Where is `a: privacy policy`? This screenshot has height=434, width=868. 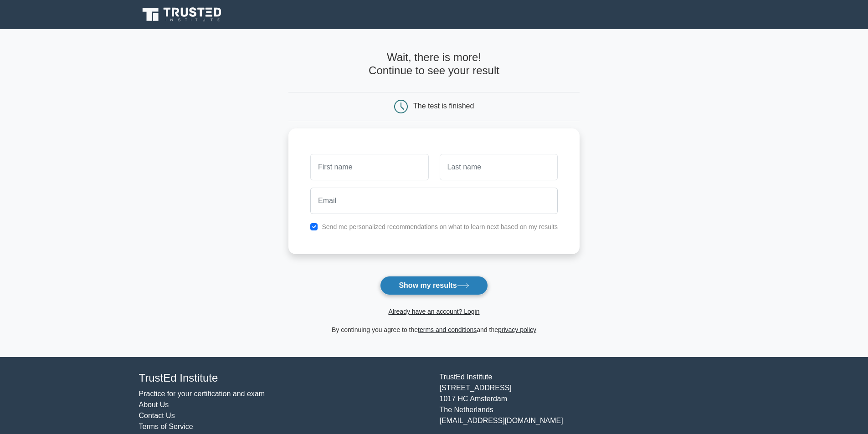 a: privacy policy is located at coordinates (517, 330).